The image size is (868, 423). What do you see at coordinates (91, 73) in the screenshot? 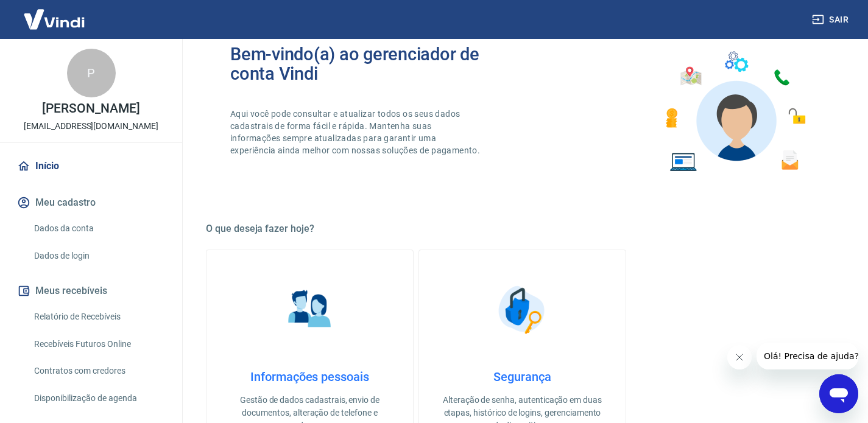
I see `div: P` at bounding box center [91, 73].